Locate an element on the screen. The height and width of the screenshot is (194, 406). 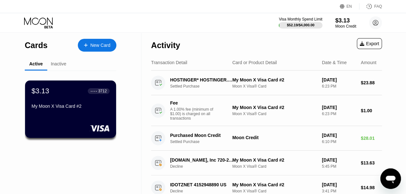
div: Export is located at coordinates (369, 44).